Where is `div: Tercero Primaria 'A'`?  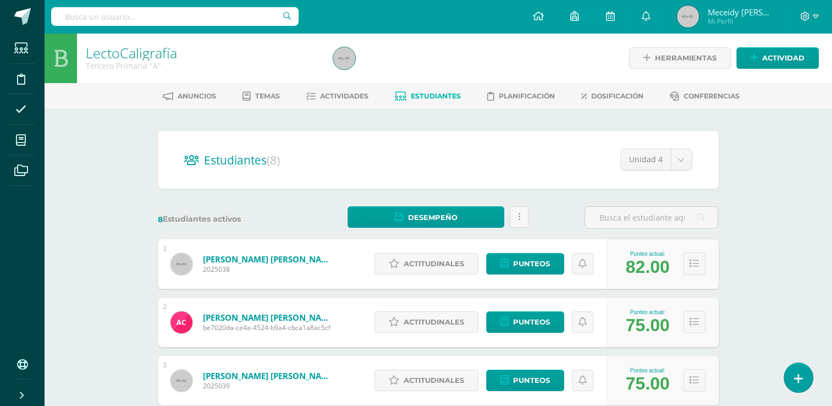
div: Tercero Primaria 'A' is located at coordinates (203, 65).